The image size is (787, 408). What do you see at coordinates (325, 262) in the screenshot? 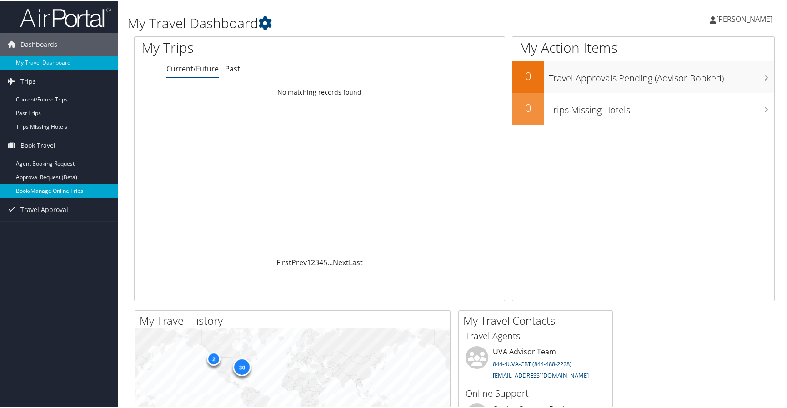
I see `a: 5` at bounding box center [325, 262].